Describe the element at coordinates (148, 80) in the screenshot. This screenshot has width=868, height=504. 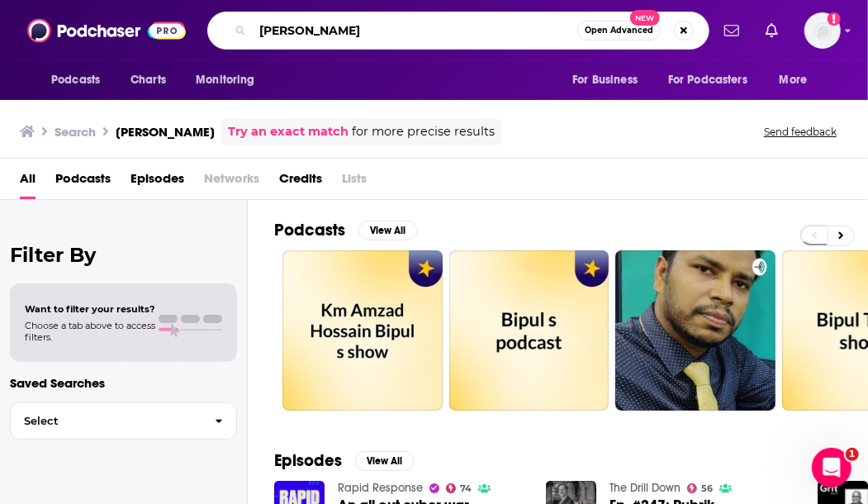
I see `span: Charts` at that location.